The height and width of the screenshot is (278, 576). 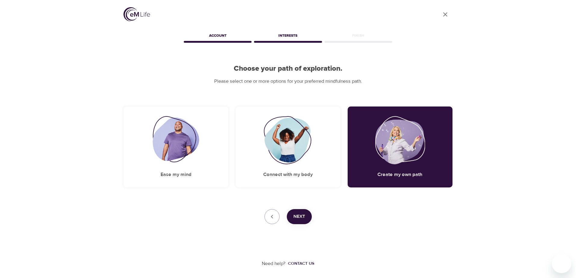 I want to click on img: Ease my mind, so click(x=176, y=140).